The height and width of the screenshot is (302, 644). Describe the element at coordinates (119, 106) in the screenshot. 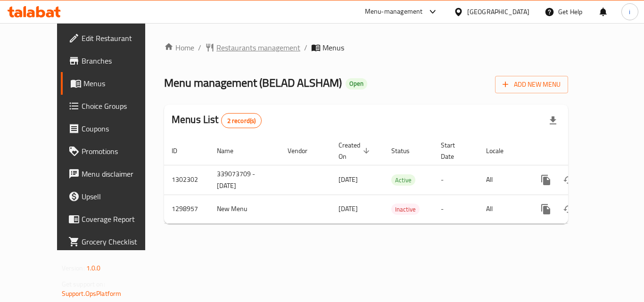

I see `span: Choice Groups` at that location.